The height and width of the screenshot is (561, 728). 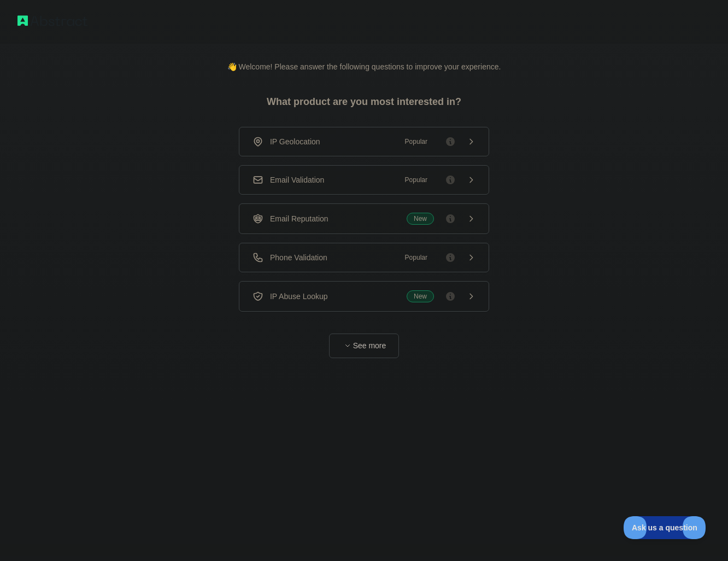 I want to click on span: Phone Validation, so click(x=298, y=258).